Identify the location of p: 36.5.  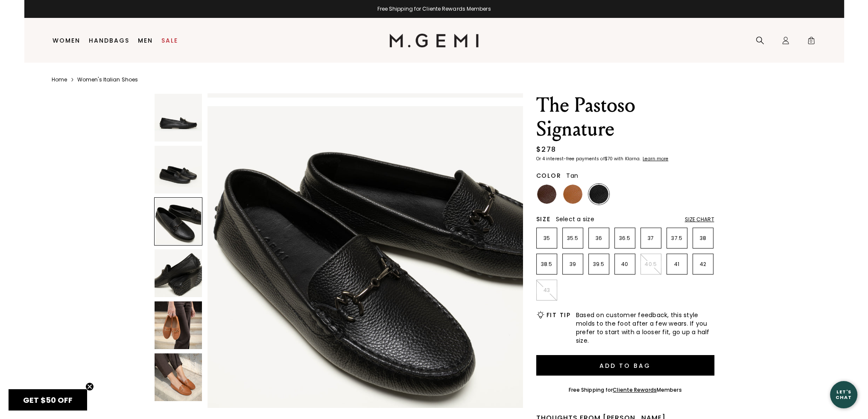
(624, 238).